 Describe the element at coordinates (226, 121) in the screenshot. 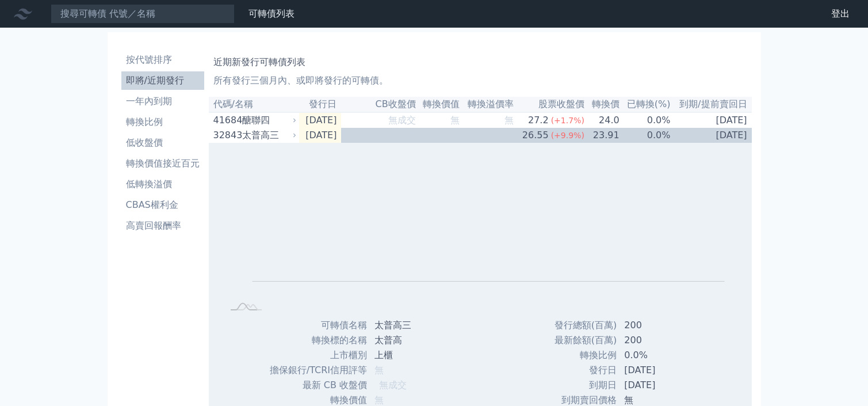

I see `div: 41684` at that location.